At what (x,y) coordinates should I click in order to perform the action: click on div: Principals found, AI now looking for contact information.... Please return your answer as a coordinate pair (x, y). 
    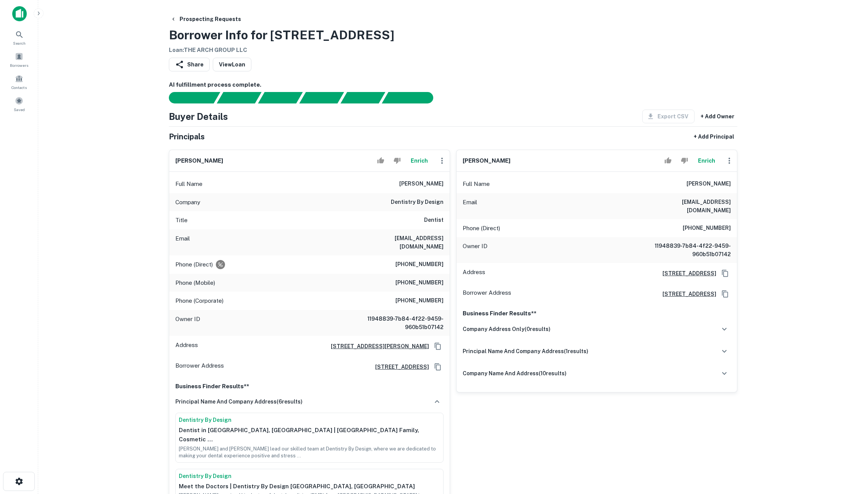
    Looking at the image, I should click on (321, 98).